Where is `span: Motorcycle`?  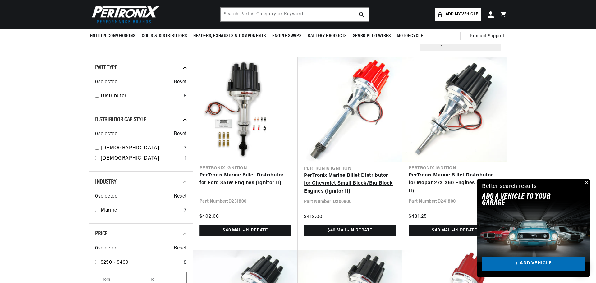 span: Motorcycle is located at coordinates (410, 36).